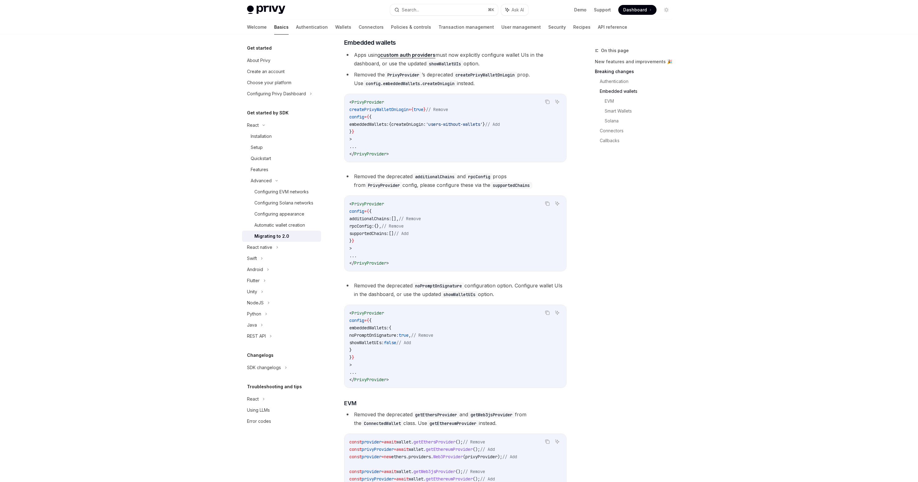 The image size is (918, 482). Describe the element at coordinates (282, 60) in the screenshot. I see `a: About Privy` at that location.